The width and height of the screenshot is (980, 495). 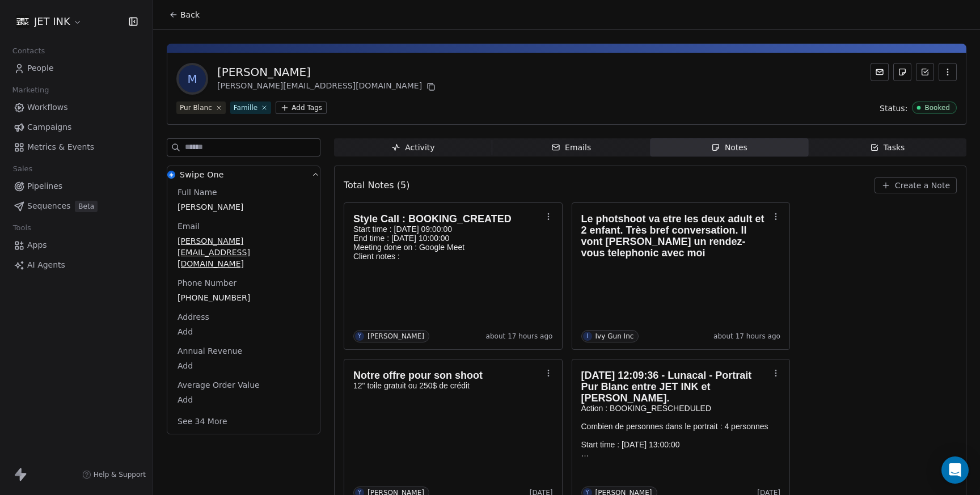 I want to click on span: Workflows, so click(x=47, y=107).